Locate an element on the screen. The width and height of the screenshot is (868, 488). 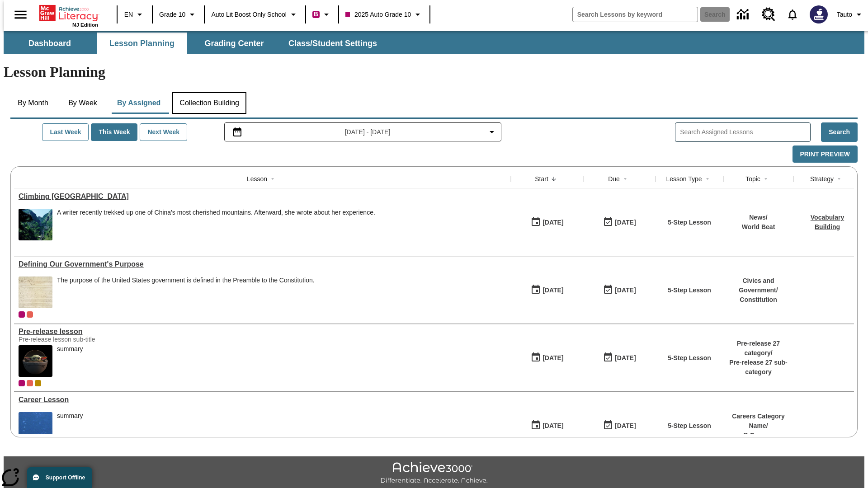
button: Grade: Grade 10, Select a grade is located at coordinates (178, 15).